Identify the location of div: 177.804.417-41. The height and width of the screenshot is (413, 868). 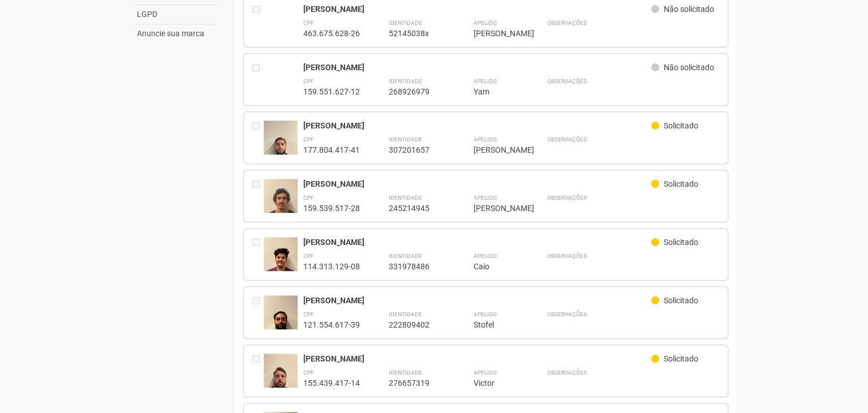
(332, 150).